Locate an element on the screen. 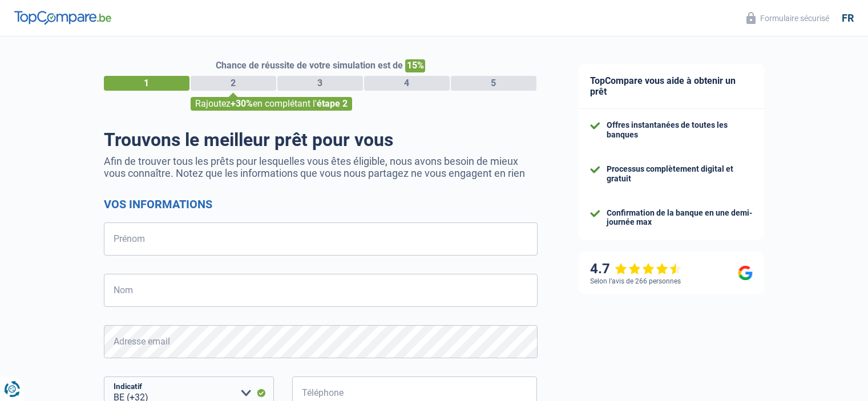 This screenshot has width=868, height=401. div: Rajoutez en complétant l' is located at coordinates (271, 104).